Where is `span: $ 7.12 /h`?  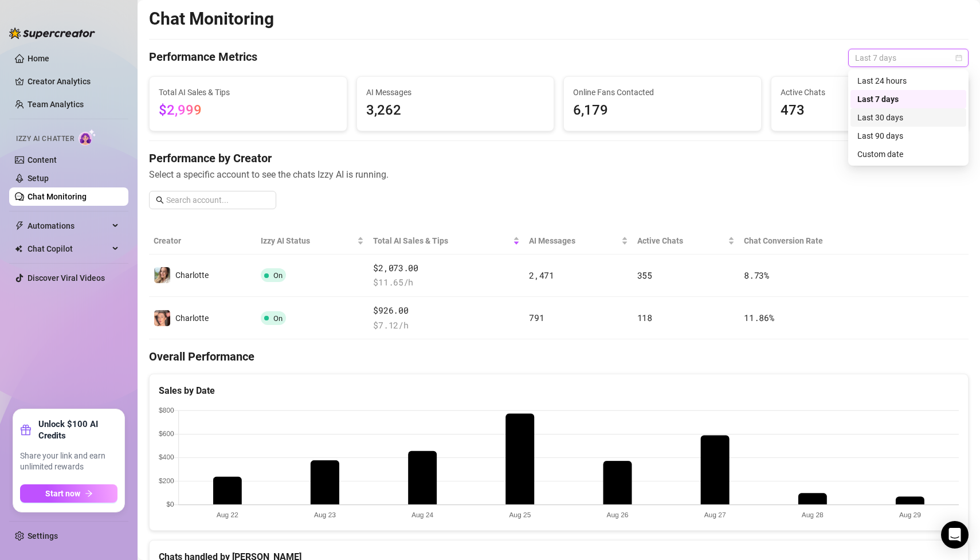 span: $ 7.12 /h is located at coordinates (446, 326).